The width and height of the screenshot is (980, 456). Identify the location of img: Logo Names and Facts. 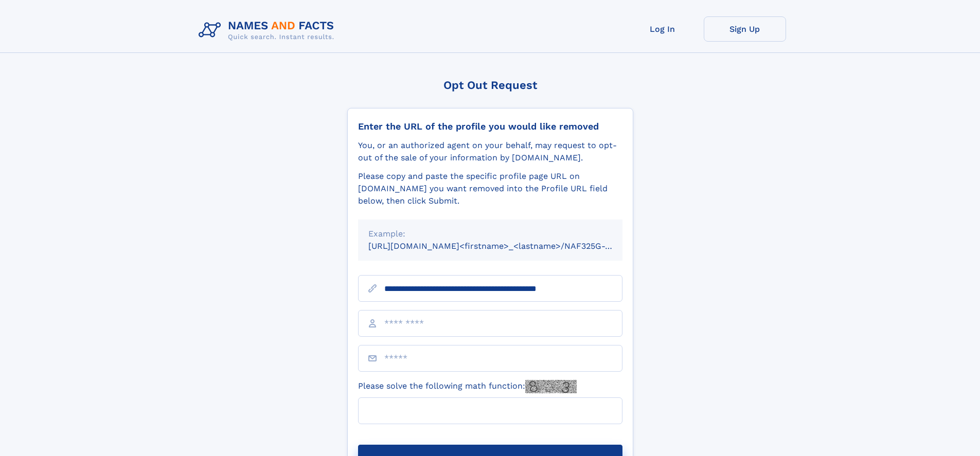
(269, 30).